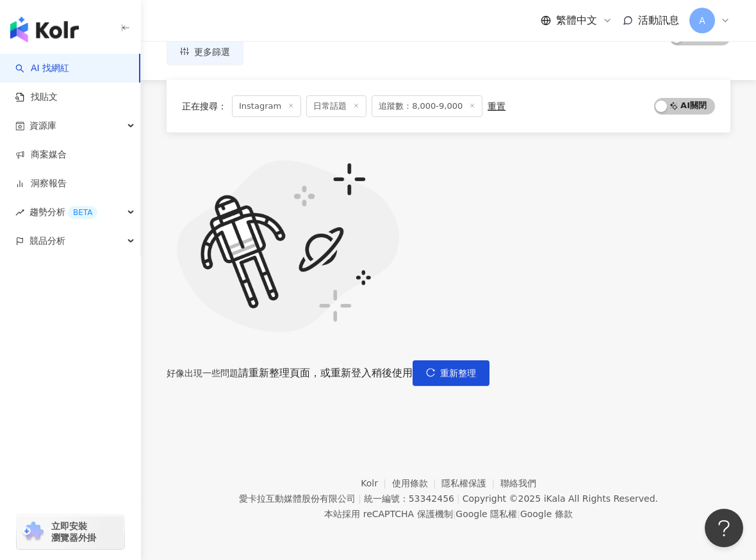 The height and width of the screenshot is (560, 756). What do you see at coordinates (64, 212) in the screenshot?
I see `span: 趨勢分析` at bounding box center [64, 212].